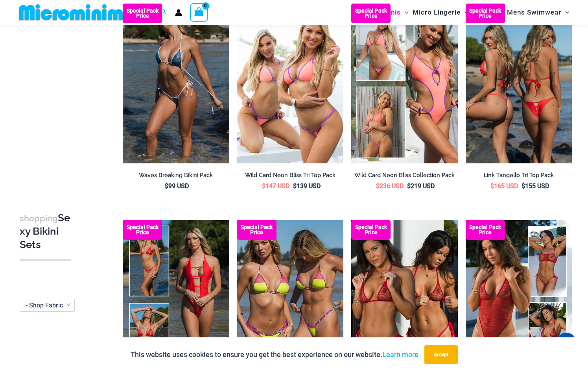 This screenshot has height=372, width=588. Describe the element at coordinates (534, 12) in the screenshot. I see `span: Mens Swimwear` at that location.